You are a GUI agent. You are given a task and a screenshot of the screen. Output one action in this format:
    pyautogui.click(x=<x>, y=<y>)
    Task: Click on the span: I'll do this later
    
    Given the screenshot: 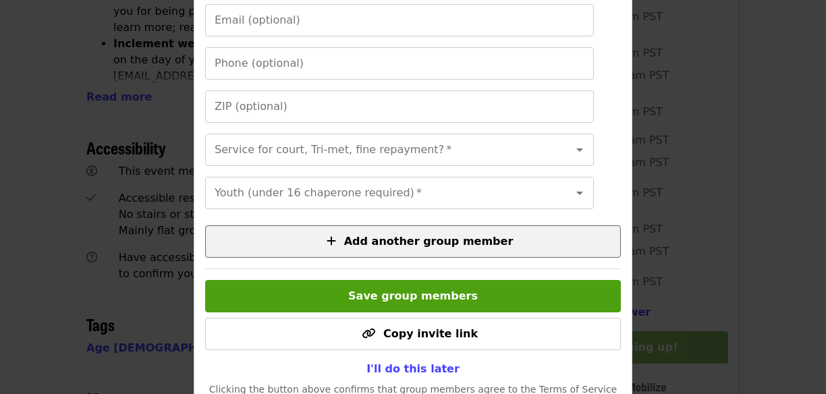 What is the action you would take?
    pyautogui.click(x=413, y=369)
    